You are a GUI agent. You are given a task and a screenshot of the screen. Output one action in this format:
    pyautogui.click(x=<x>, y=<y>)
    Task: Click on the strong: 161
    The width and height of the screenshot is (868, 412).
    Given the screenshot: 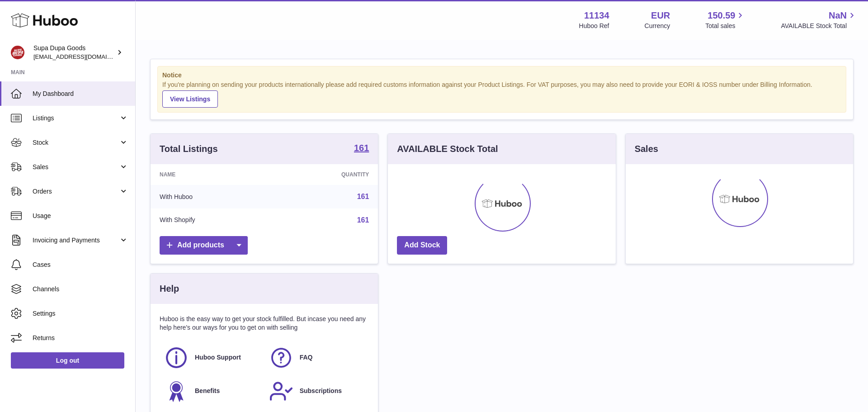 What is the action you would take?
    pyautogui.click(x=361, y=148)
    